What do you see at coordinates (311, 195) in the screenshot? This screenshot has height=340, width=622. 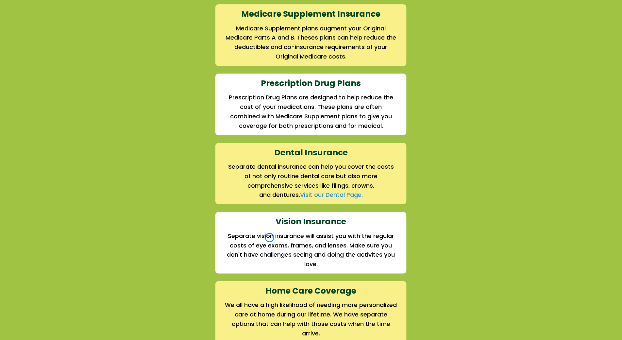 I see `h2: and dentures.` at bounding box center [311, 195].